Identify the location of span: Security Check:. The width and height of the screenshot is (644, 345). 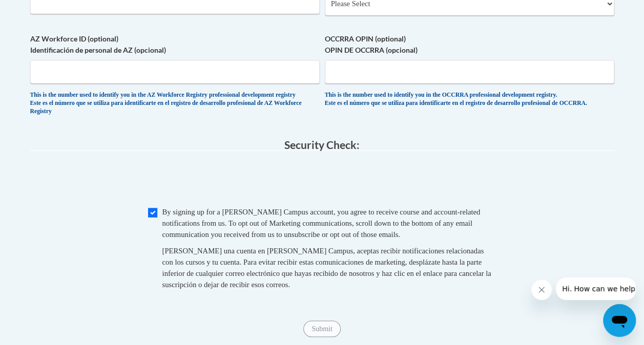
(322, 144).